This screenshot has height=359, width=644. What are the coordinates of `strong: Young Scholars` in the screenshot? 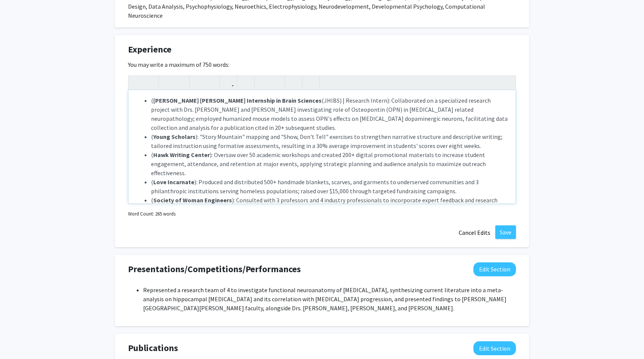 It's located at (174, 137).